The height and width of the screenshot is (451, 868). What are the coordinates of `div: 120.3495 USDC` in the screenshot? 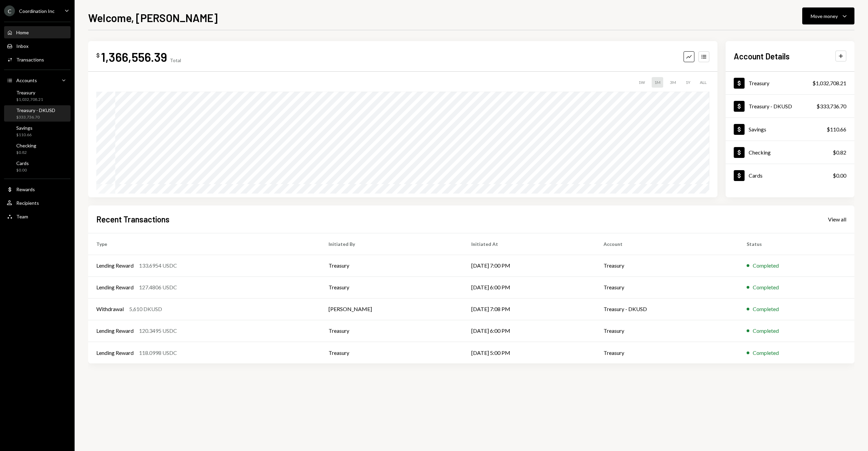 It's located at (158, 330).